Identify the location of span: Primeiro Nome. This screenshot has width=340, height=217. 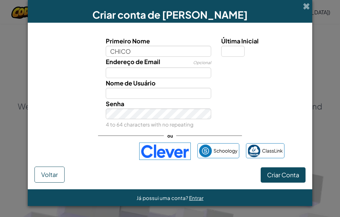
(128, 41).